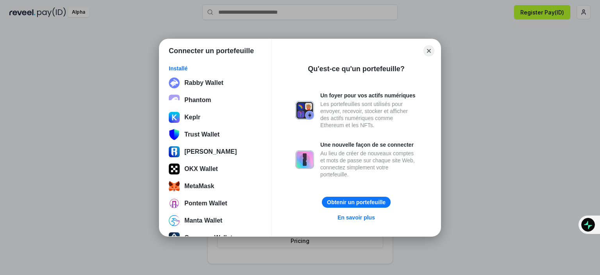 This screenshot has height=275, width=600. What do you see at coordinates (174, 203) in the screenshot?
I see `img: svg+xml;base64,PHN2ZyB3aWR0aD0iOTYiIGhlaWdodD0iOTYiIHZpZXdCb3g9IjAgMCA5NiA5NiIgZmlsbD0ibm9uZSIgeG...` at bounding box center [174, 203].